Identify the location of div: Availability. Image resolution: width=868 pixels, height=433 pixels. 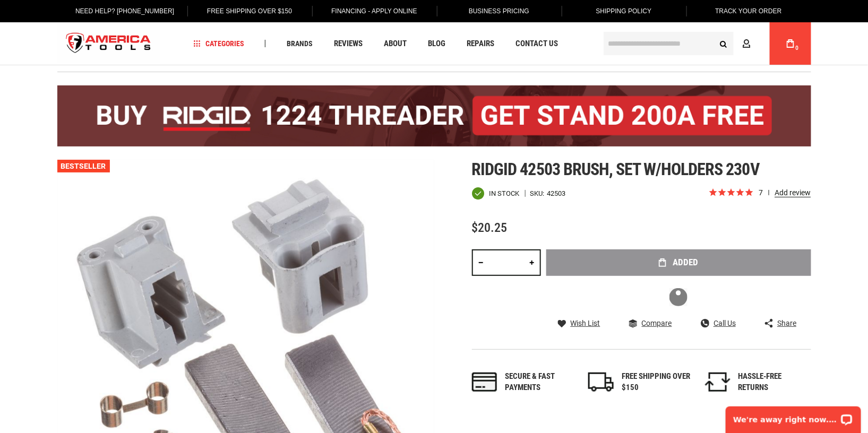
(496, 193).